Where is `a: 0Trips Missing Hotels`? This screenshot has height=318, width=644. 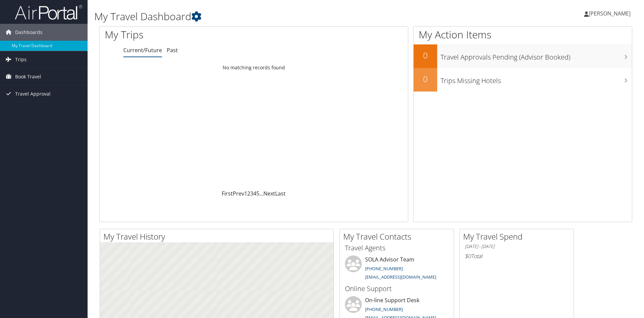
a: 0Trips Missing Hotels is located at coordinates (523, 80).